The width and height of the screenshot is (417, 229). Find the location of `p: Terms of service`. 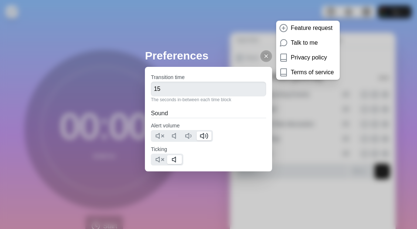

p: Terms of service is located at coordinates (312, 72).